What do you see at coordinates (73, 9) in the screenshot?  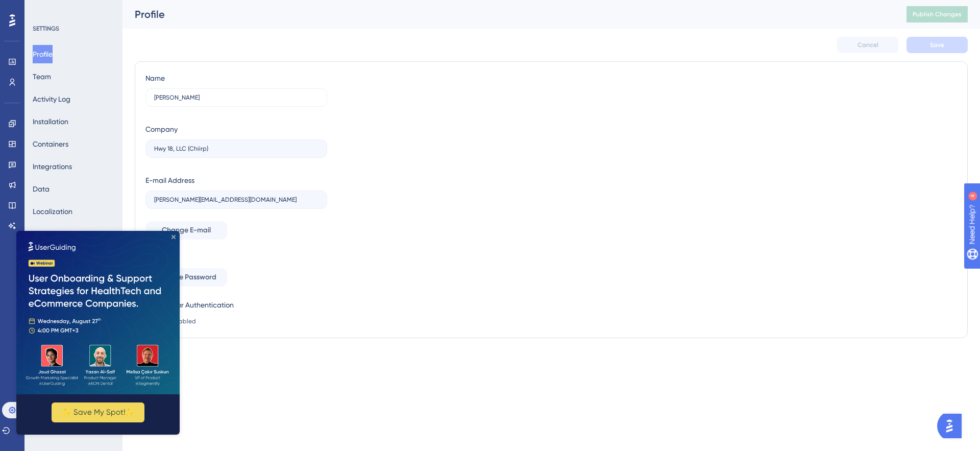 I see `div: 4` at bounding box center [73, 9].